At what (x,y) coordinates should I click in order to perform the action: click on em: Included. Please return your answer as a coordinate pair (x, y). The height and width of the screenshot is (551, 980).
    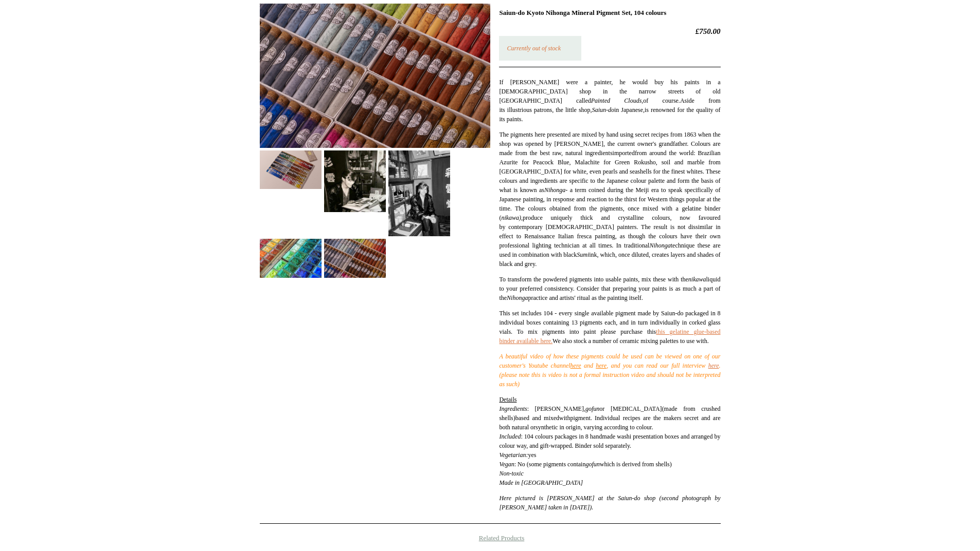
    Looking at the image, I should click on (510, 437).